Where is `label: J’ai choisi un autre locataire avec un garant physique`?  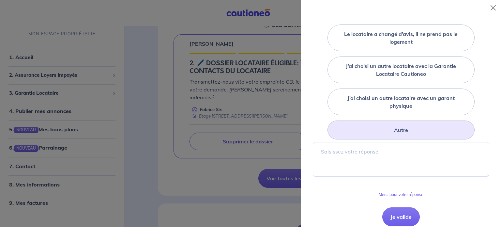
label: J’ai choisi un autre locataire avec un garant physique is located at coordinates (401, 102).